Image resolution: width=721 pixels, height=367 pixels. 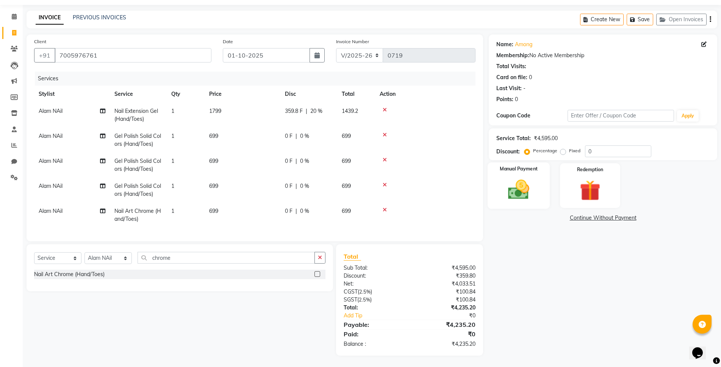 What do you see at coordinates (519, 190) in the screenshot?
I see `img: _cash.svg` at bounding box center [519, 190].